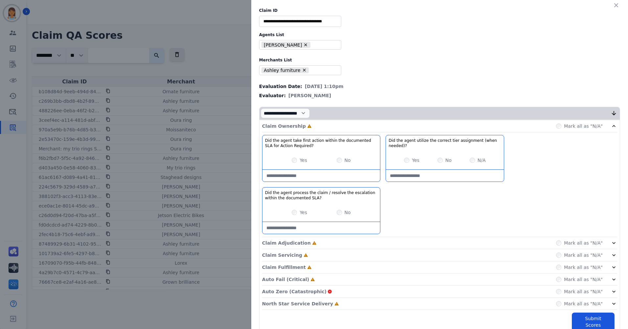  I want to click on button: Remove Ashley furniture, so click(304, 70).